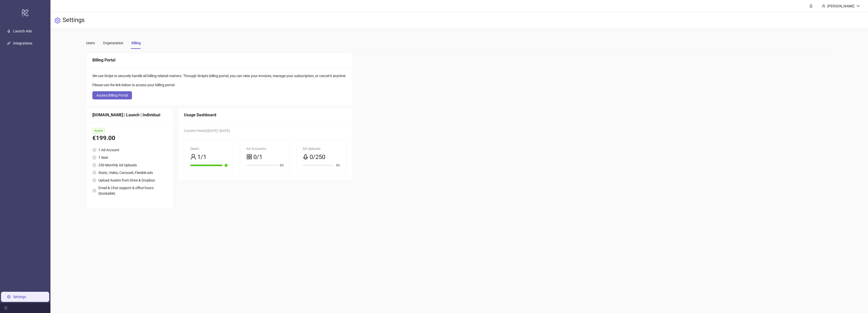  I want to click on div: €199.00, so click(130, 138).